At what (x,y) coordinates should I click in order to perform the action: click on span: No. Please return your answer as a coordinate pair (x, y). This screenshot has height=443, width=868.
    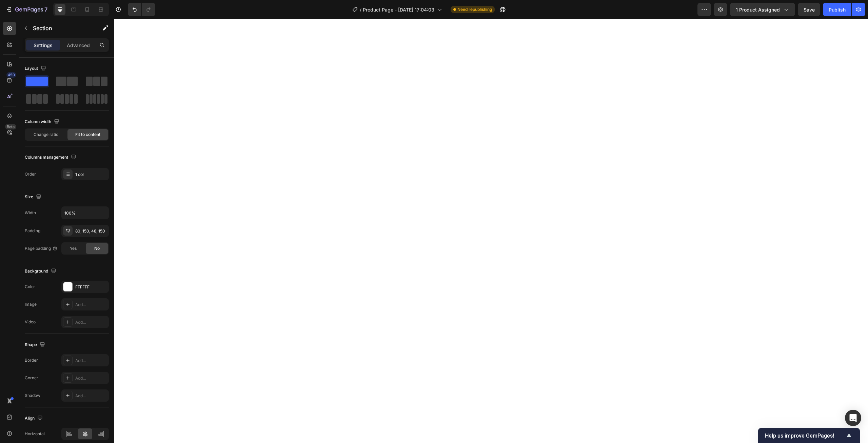
    Looking at the image, I should click on (97, 249).